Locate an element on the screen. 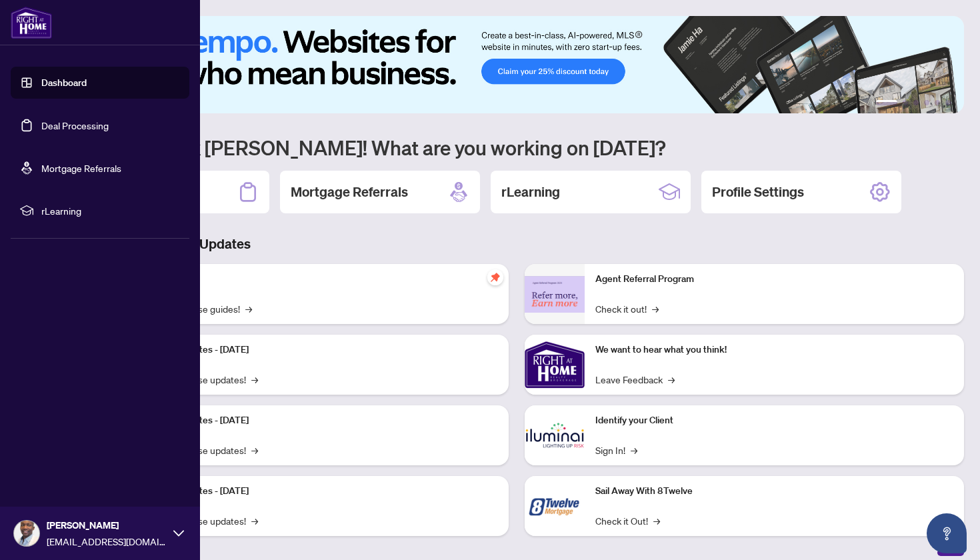  h3: Brokerage & Industry Updates is located at coordinates (517, 244).